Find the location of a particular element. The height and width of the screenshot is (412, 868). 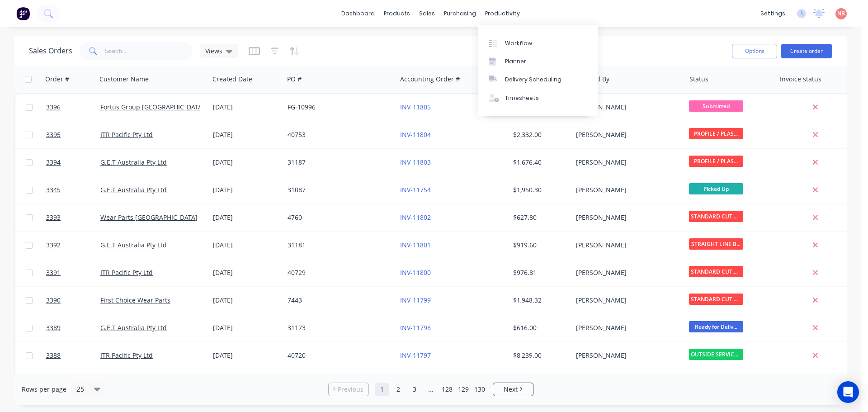

div: Customer Name is located at coordinates (124, 79).